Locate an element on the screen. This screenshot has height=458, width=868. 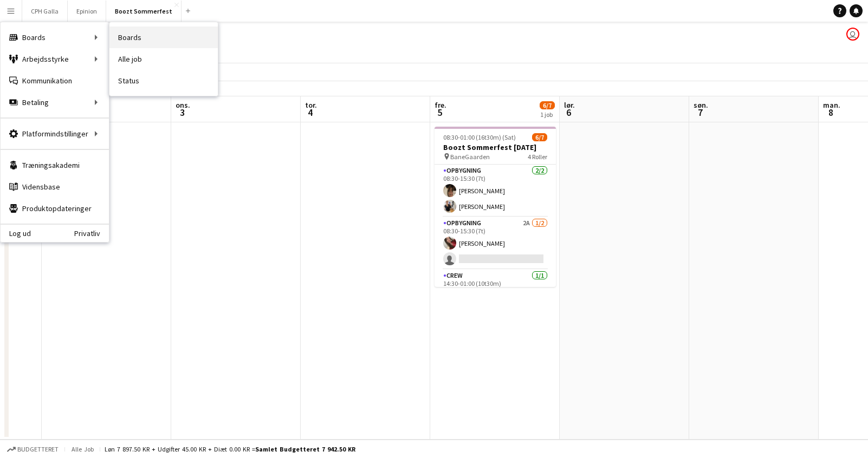
div: Betaling is located at coordinates (55, 102).